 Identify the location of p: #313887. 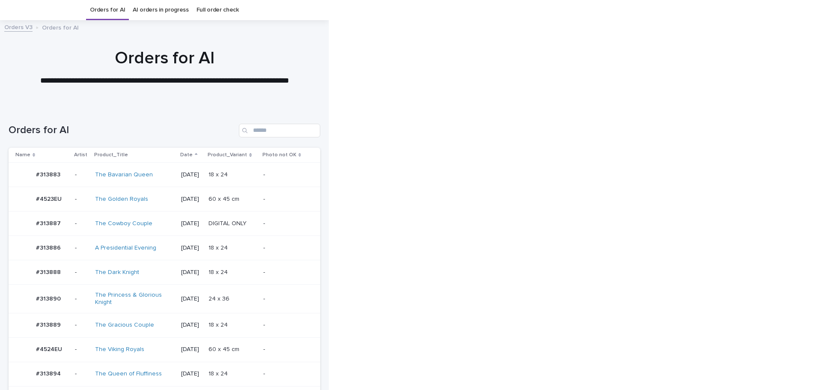
(49, 223).